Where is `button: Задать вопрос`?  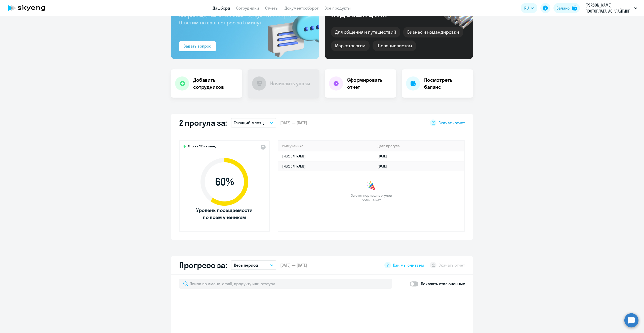
button: Задать вопрос is located at coordinates (198, 46).